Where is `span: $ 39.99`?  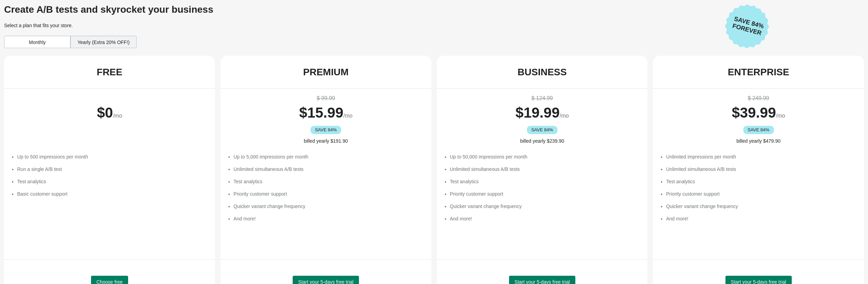 span: $ 39.99 is located at coordinates (754, 112).